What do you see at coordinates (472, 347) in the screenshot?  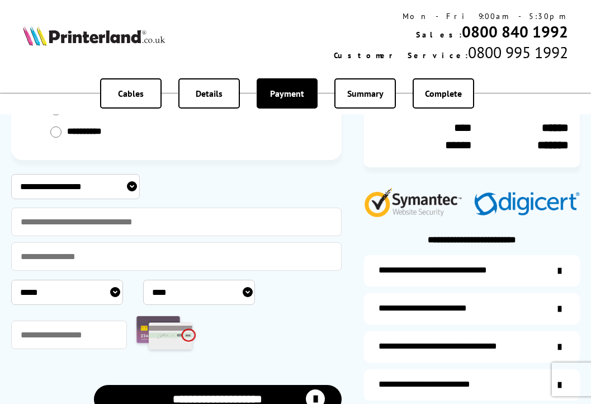 I see `a: additional-cables` at bounding box center [472, 347].